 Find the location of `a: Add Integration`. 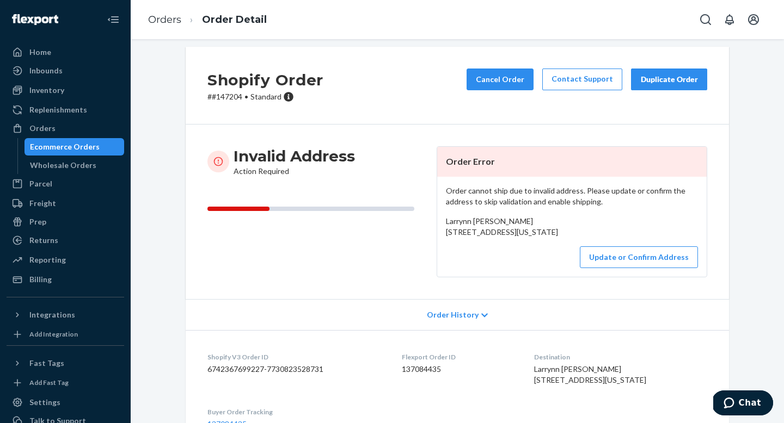

a: Add Integration is located at coordinates (65, 335).